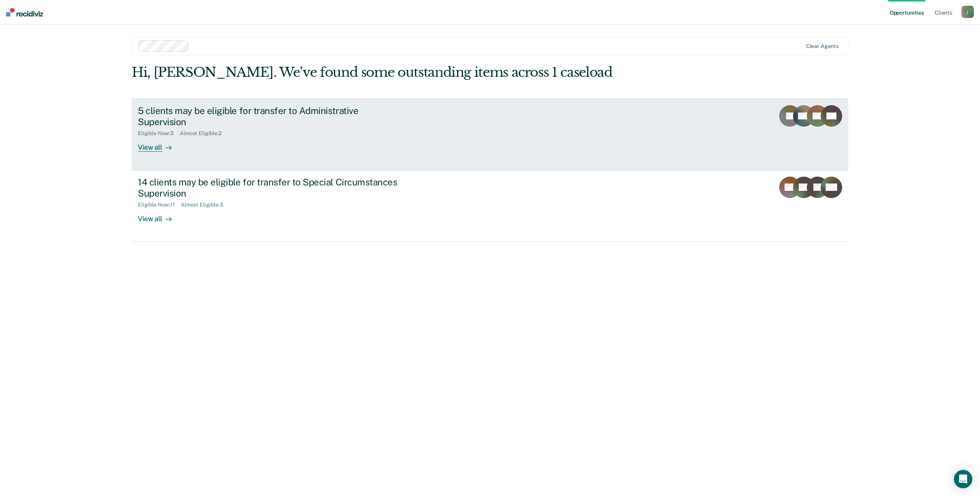  I want to click on img: Recidiviz, so click(25, 12).